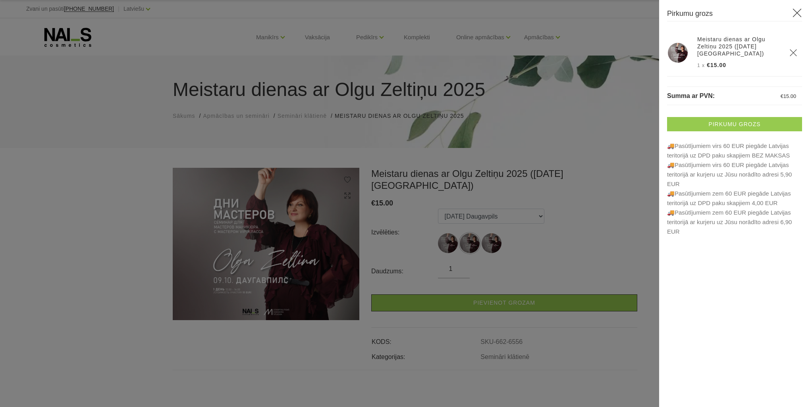  Describe the element at coordinates (734, 124) in the screenshot. I see `a: Pirkumu grozs` at that location.